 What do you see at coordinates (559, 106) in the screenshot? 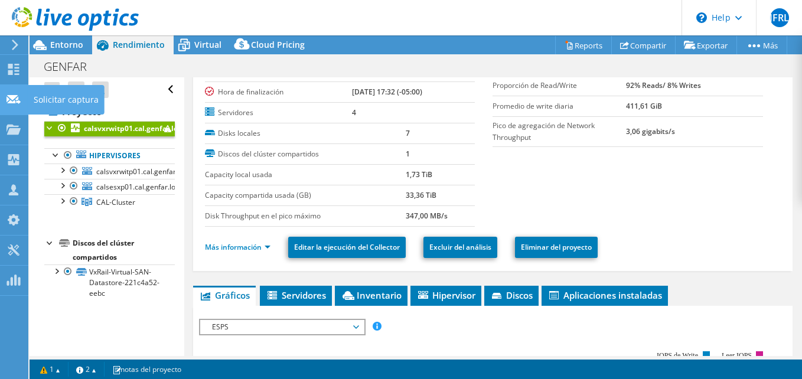
I see `label: Promedio de write diaria` at bounding box center [559, 106].